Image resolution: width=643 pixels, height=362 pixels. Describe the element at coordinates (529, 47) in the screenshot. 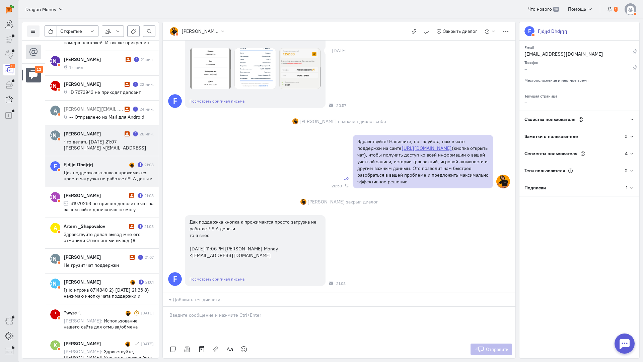

I see `small: Email` at that location.